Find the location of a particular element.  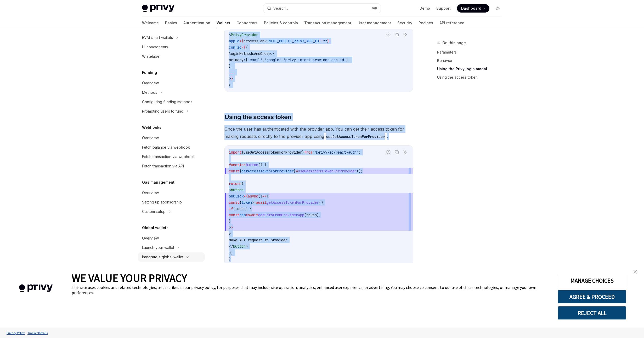

span: Make API request to provider is located at coordinates (258, 241).